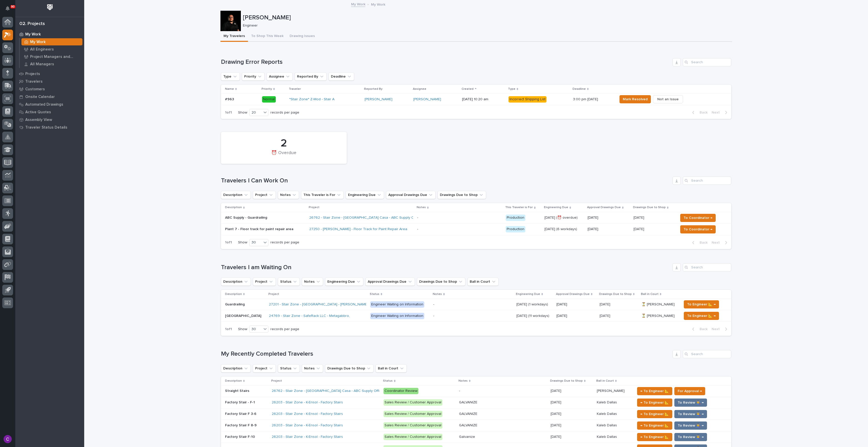 The image size is (868, 447). I want to click on p: Factory Stair F 8-9, so click(242, 424).